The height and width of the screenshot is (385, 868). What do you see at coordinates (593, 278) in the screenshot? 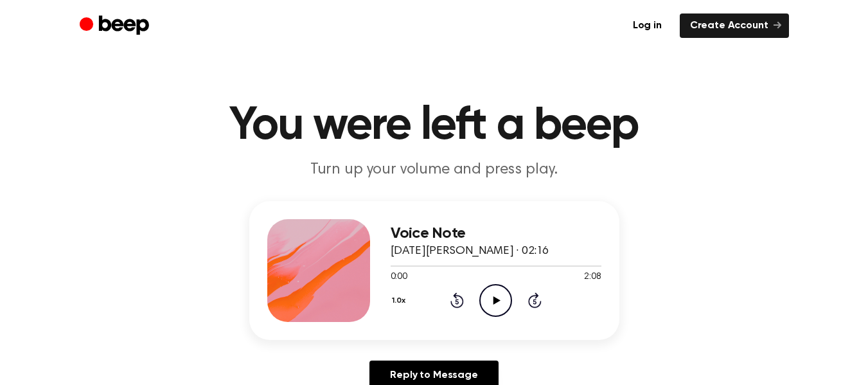
I see `span: 2:08` at bounding box center [593, 278].